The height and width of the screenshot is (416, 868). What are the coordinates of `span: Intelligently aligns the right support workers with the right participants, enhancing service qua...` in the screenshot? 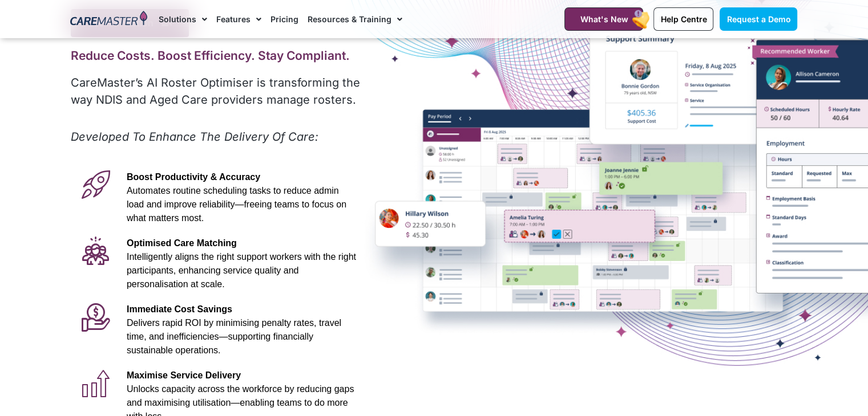 It's located at (242, 270).